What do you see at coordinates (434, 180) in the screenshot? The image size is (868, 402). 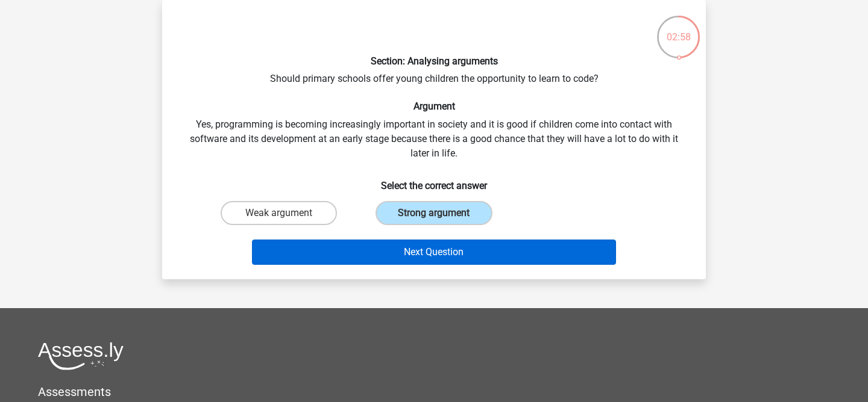 I see `h6: Select the correct answer` at bounding box center [434, 180].